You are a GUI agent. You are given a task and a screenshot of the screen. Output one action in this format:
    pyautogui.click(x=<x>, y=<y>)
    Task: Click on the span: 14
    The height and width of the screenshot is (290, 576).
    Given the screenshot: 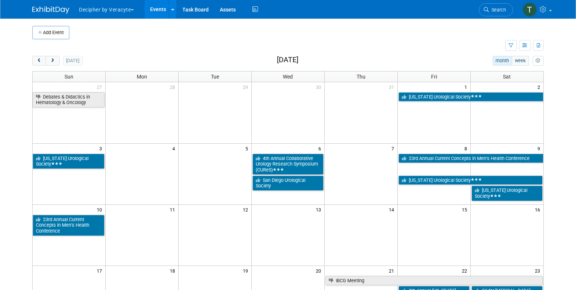 What is the action you would take?
    pyautogui.click(x=393, y=210)
    